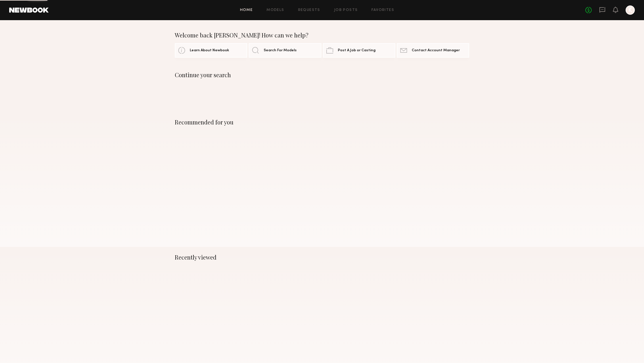 The width and height of the screenshot is (644, 363). What do you see at coordinates (383, 10) in the screenshot?
I see `a: Favorites` at bounding box center [383, 10].